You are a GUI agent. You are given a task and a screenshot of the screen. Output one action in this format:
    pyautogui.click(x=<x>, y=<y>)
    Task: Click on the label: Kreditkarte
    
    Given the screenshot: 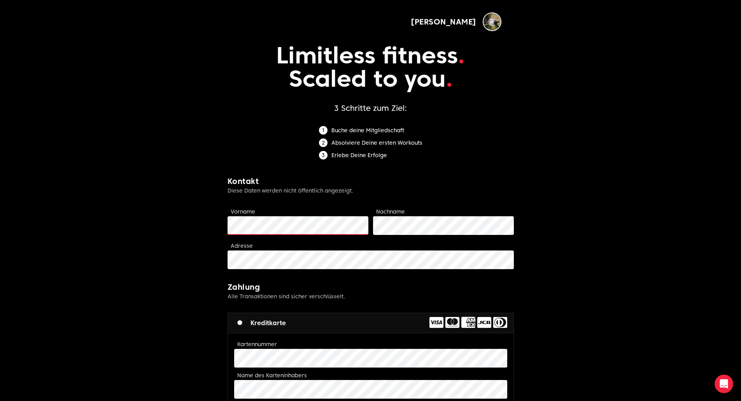 What is the action you would take?
    pyautogui.click(x=262, y=323)
    